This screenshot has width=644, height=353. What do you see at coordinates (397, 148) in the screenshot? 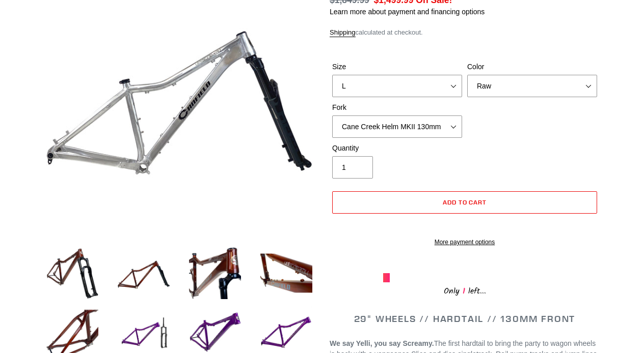
I see `label: Quantity` at bounding box center [397, 148].